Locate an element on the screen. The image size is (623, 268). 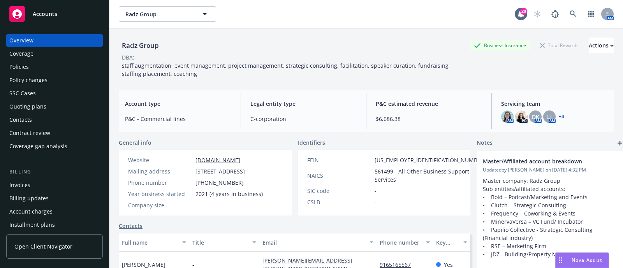
div: Quoting plans is located at coordinates (28, 107).